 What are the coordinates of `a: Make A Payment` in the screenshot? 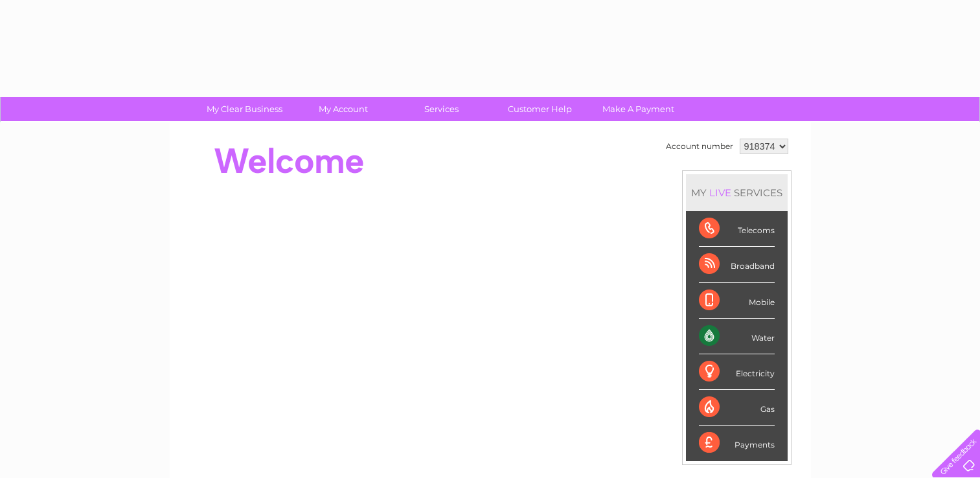 It's located at (639, 108).